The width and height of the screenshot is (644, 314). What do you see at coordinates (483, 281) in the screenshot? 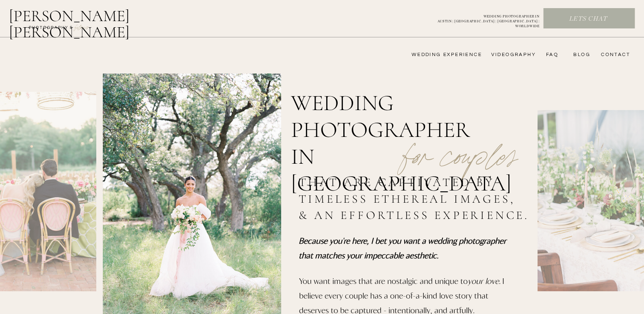
I see `i: your love` at bounding box center [483, 281].